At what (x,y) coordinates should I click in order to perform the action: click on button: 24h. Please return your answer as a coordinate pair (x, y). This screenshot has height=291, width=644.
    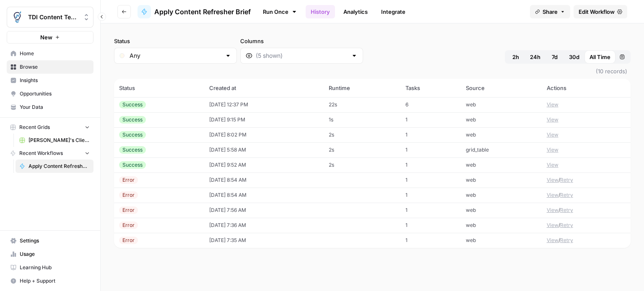
    Looking at the image, I should click on (535, 57).